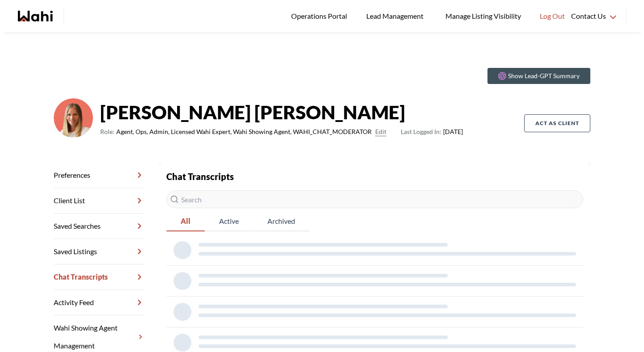 The height and width of the screenshot is (352, 644). I want to click on span: Archived, so click(281, 221).